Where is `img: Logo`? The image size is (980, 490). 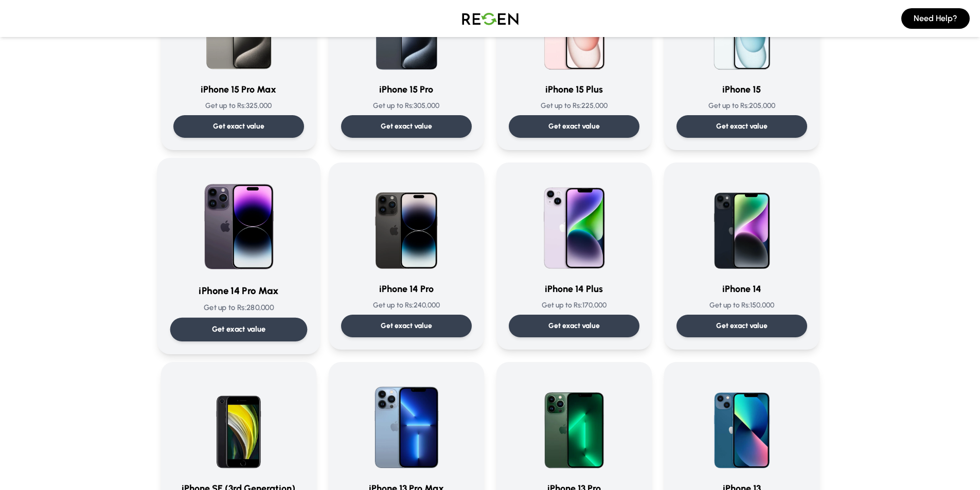 img: Logo is located at coordinates (490, 18).